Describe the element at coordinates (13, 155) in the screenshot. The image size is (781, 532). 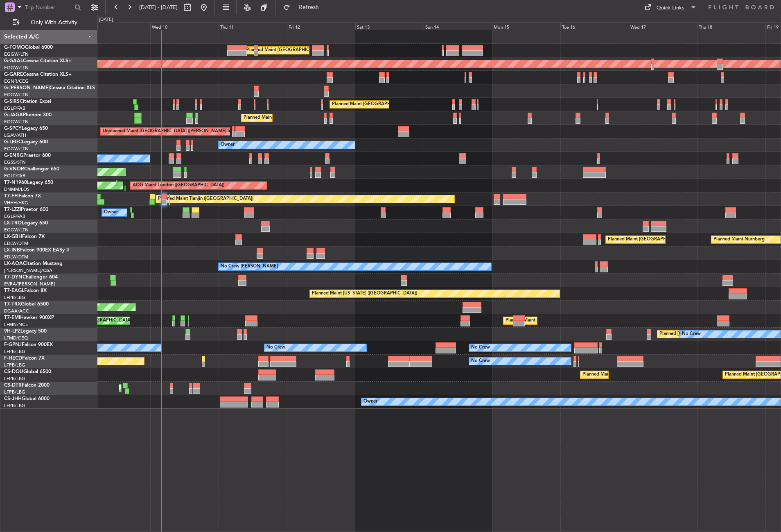
I see `span: G-ENRG` at that location.